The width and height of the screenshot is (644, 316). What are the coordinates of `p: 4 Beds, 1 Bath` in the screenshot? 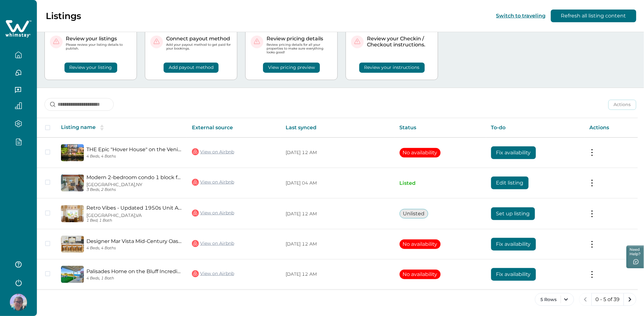 It's located at (134, 278).